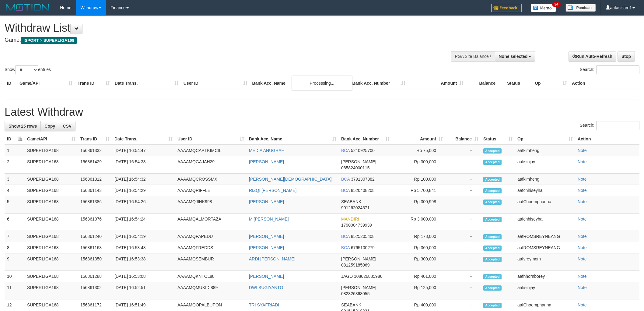 This screenshot has height=311, width=644. What do you see at coordinates (211, 236) in the screenshot?
I see `td: AAAAMQPAPEDU` at bounding box center [211, 236].